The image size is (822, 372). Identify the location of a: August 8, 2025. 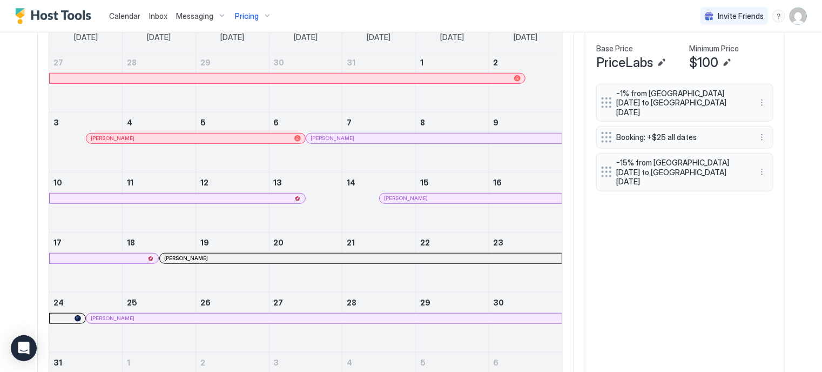
(452, 122).